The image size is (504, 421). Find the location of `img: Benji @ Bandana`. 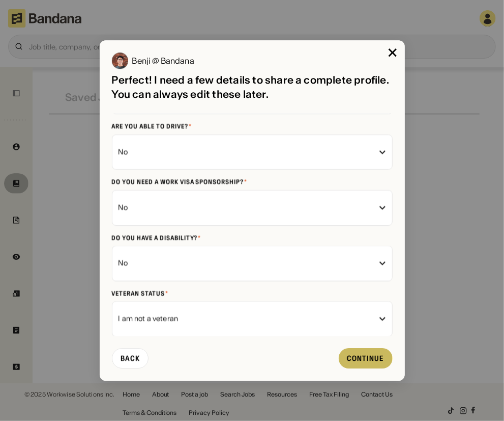

img: Benji @ Bandana is located at coordinates (120, 61).